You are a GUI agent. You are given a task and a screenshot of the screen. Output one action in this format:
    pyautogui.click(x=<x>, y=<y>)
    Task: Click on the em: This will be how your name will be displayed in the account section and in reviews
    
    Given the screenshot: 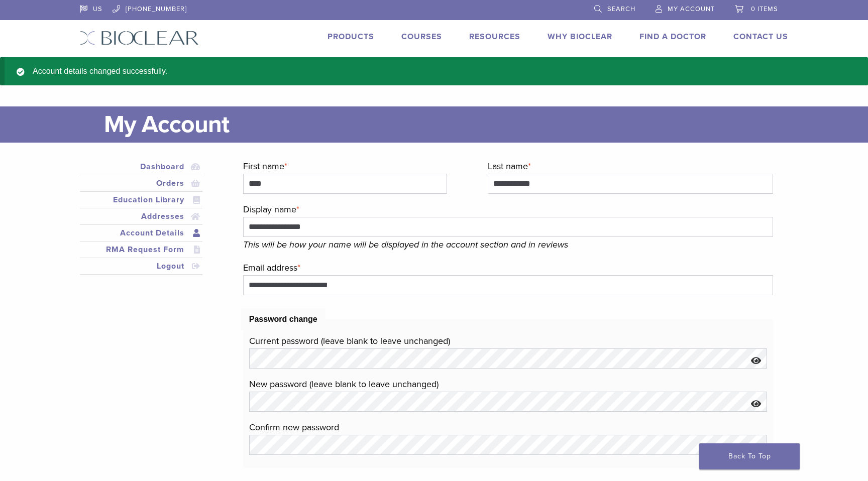 What is the action you would take?
    pyautogui.click(x=405, y=244)
    